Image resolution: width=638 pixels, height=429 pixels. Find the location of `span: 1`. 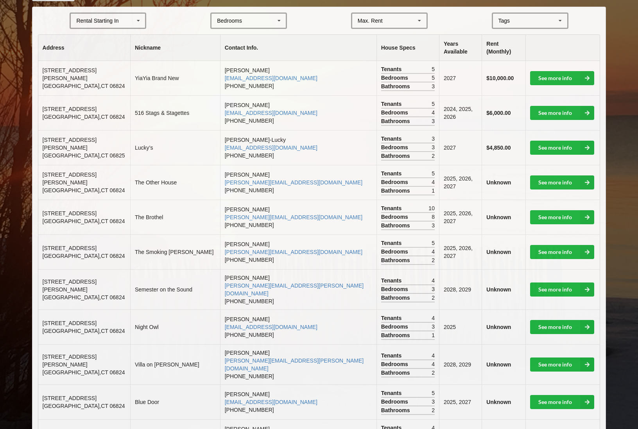

span: 1 is located at coordinates (433, 191).